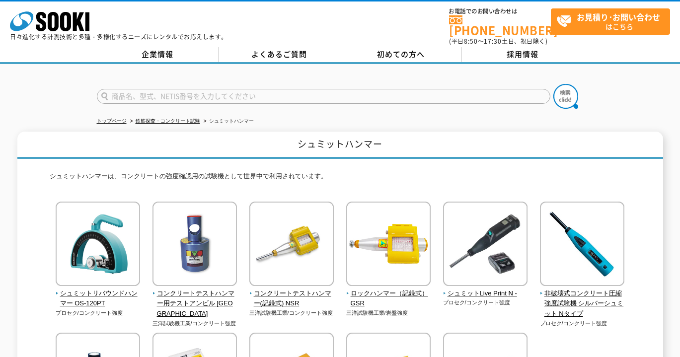 Image resolution: width=680 pixels, height=357 pixels. What do you see at coordinates (158, 55) in the screenshot?
I see `a: 企業情報` at bounding box center [158, 55].